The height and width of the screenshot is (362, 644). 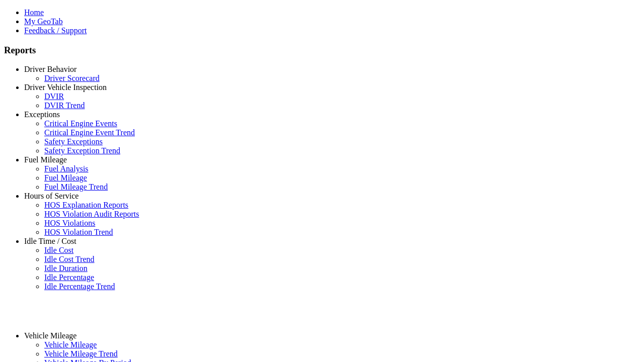 I want to click on a: Critical Engine Events, so click(x=81, y=123).